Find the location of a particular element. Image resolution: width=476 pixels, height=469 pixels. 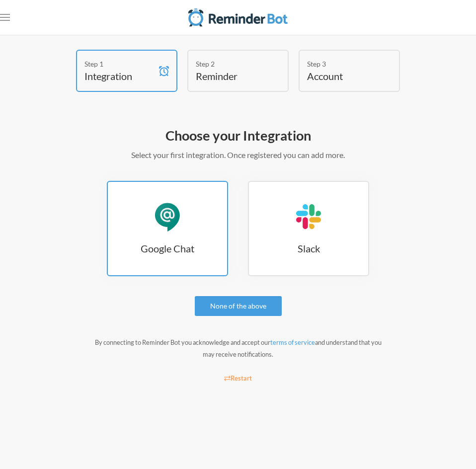

h4: Account is located at coordinates (342, 76).